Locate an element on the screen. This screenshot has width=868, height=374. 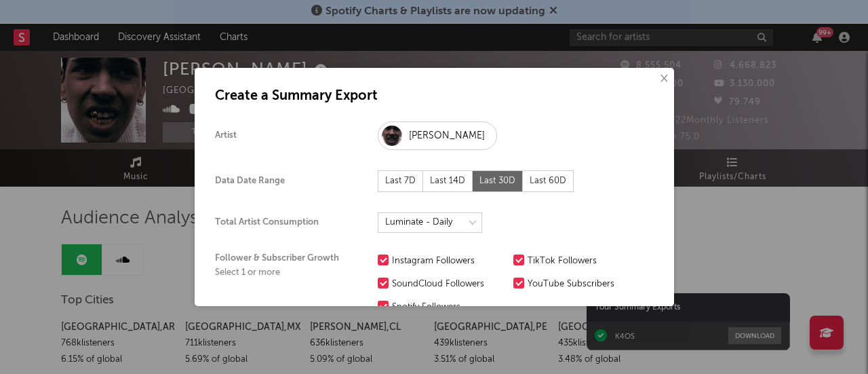
div: SoundCloud Followers is located at coordinates (449, 284).